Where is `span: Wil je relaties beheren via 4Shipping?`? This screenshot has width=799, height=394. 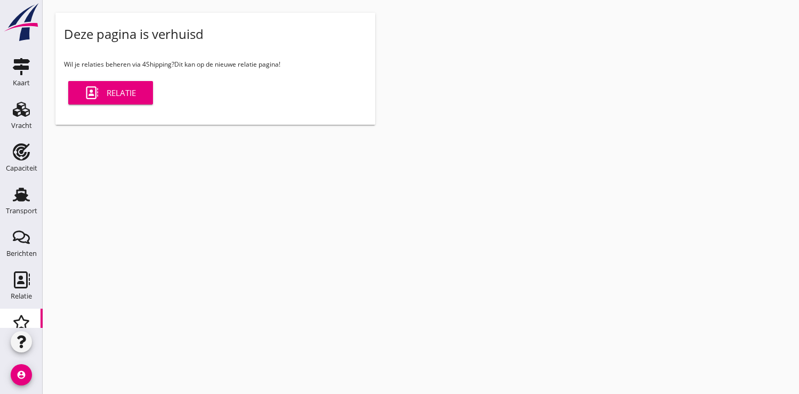
span: Wil je relaties beheren via 4Shipping? is located at coordinates (119, 64).